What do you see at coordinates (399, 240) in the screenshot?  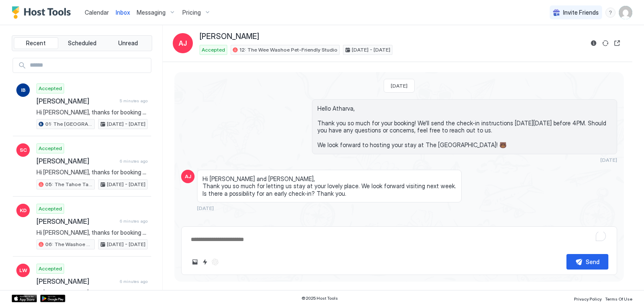 I see `textarea: To enrich screen reader interactions, please activate Accessibility in Grammarly extension settings` at bounding box center [399, 240].